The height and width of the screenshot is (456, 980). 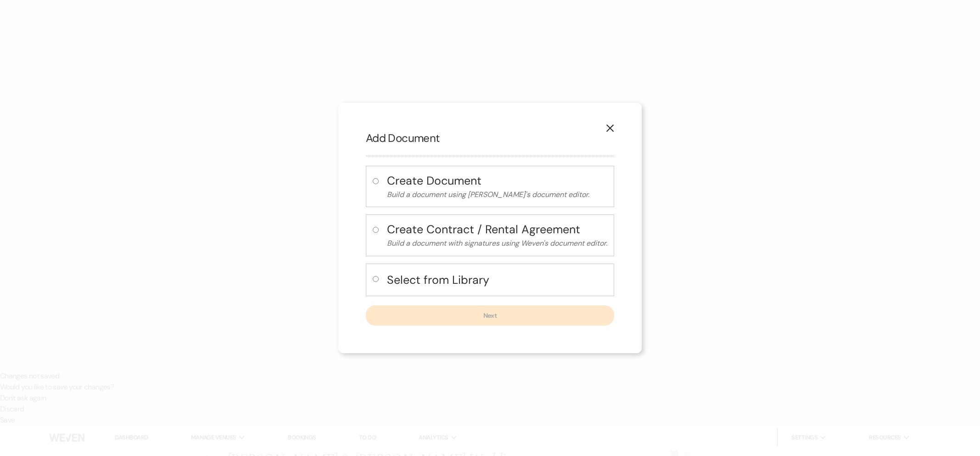 What do you see at coordinates (497, 280) in the screenshot?
I see `button: Select from Library` at bounding box center [497, 280].